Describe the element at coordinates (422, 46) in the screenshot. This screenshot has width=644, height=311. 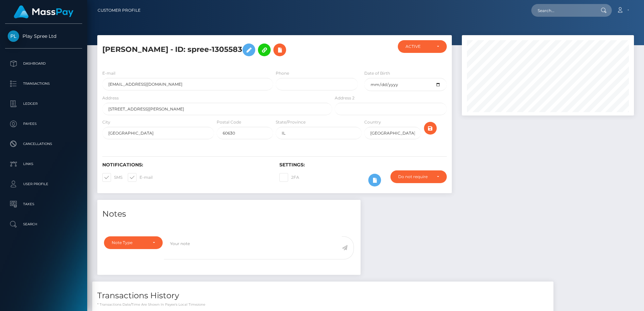
I see `button: ACTIVE` at that location.